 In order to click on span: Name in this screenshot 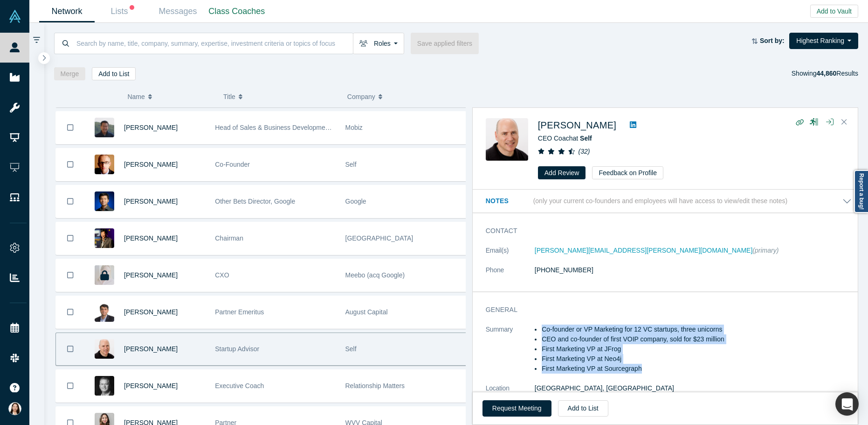, I will do `click(135, 96)`.